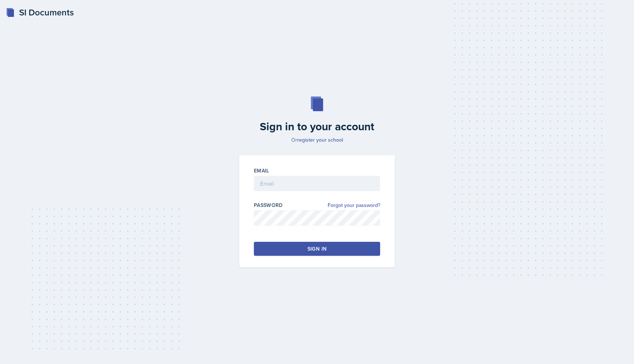  What do you see at coordinates (317, 249) in the screenshot?
I see `button: Sign in` at bounding box center [317, 249].